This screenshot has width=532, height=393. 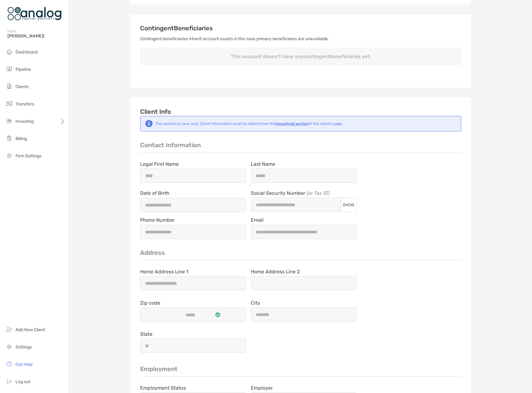 What do you see at coordinates (301, 254) in the screenshot?
I see `p: Address` at bounding box center [301, 254].